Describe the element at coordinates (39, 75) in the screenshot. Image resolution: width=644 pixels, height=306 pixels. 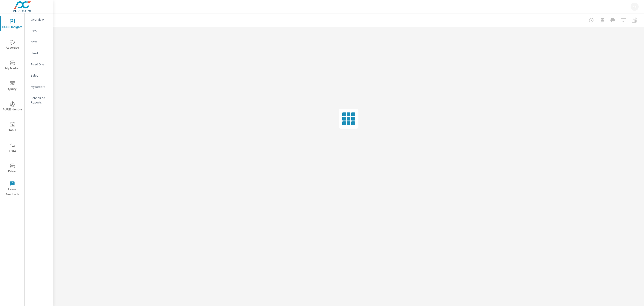
I see `div: Sales` at that location.